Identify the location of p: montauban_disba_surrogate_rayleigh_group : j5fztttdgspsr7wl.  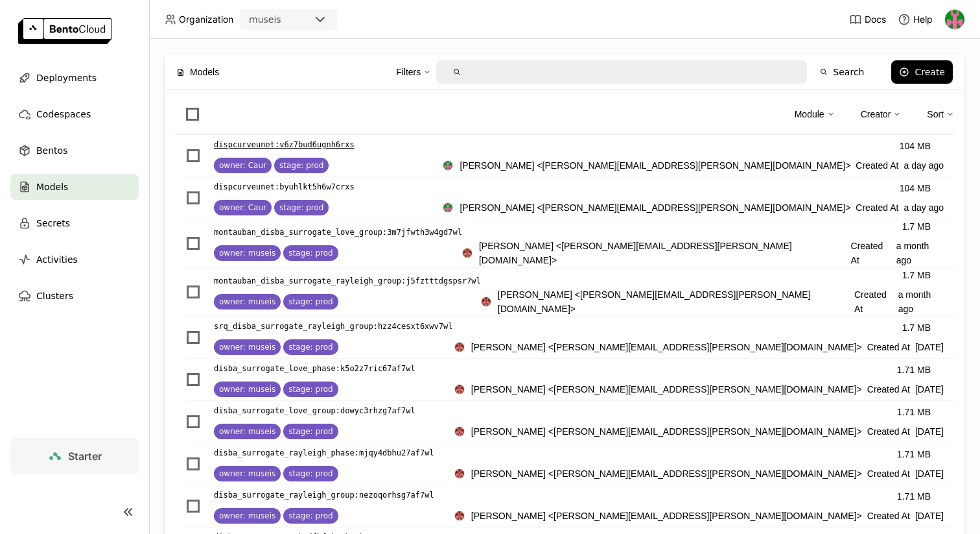
(347, 281).